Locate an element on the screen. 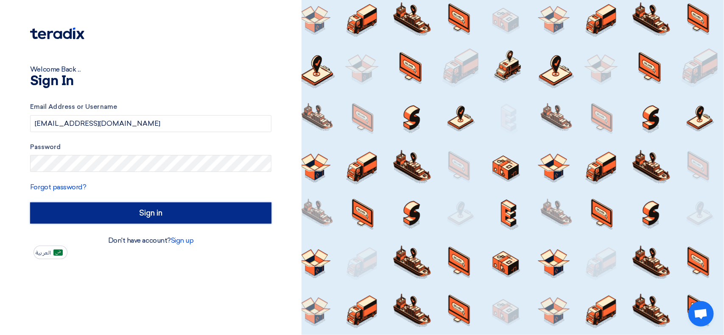 This screenshot has height=335, width=724. a: Forgot password? is located at coordinates (58, 187).